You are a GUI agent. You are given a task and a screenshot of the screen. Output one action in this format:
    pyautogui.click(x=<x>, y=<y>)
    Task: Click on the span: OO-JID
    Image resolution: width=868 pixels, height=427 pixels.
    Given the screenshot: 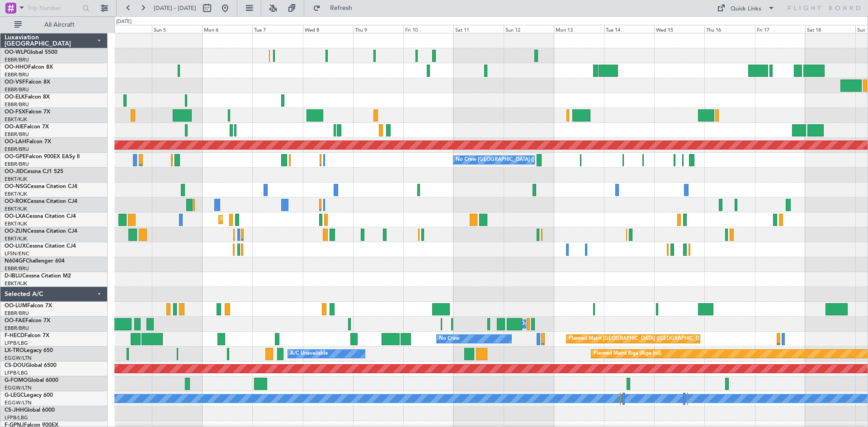 What is the action you would take?
    pyautogui.click(x=14, y=171)
    